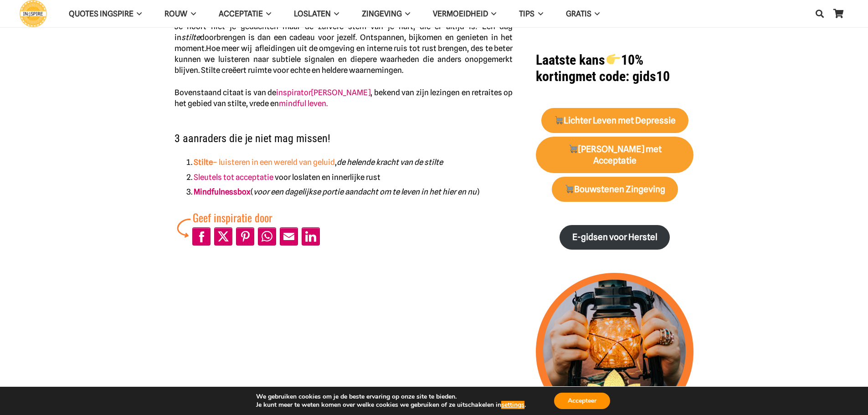 The width and height of the screenshot is (868, 415). What do you see at coordinates (615, 189) in the screenshot?
I see `a: 🛒Bouwstenen Zingeving` at bounding box center [615, 189].